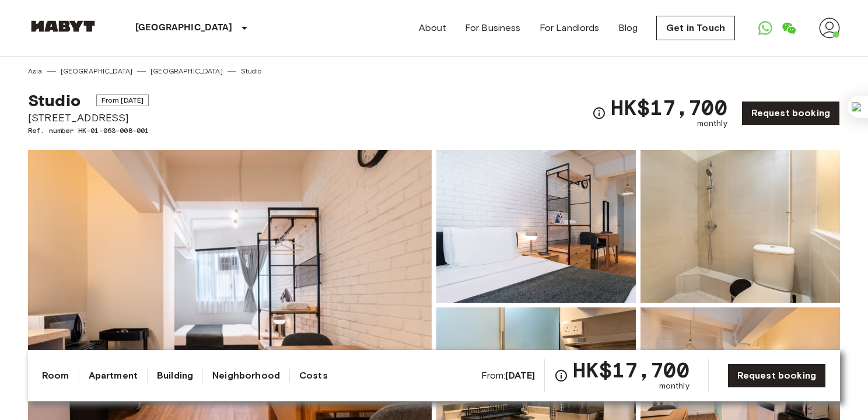 The image size is (868, 420). What do you see at coordinates (113, 375) in the screenshot?
I see `a: Apartment` at bounding box center [113, 375].